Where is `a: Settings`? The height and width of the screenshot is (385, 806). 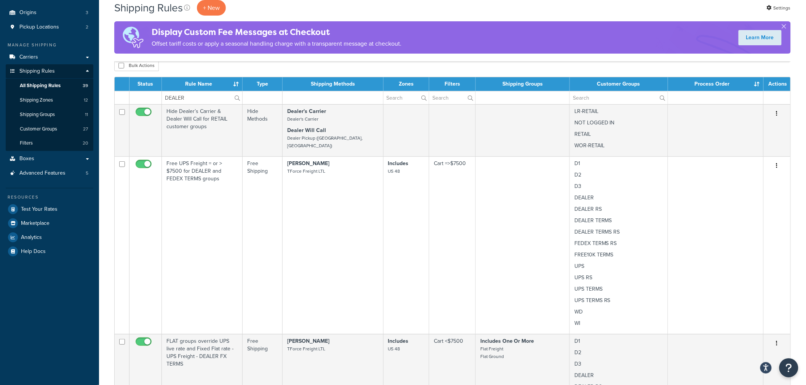
a: Settings is located at coordinates (778, 8).